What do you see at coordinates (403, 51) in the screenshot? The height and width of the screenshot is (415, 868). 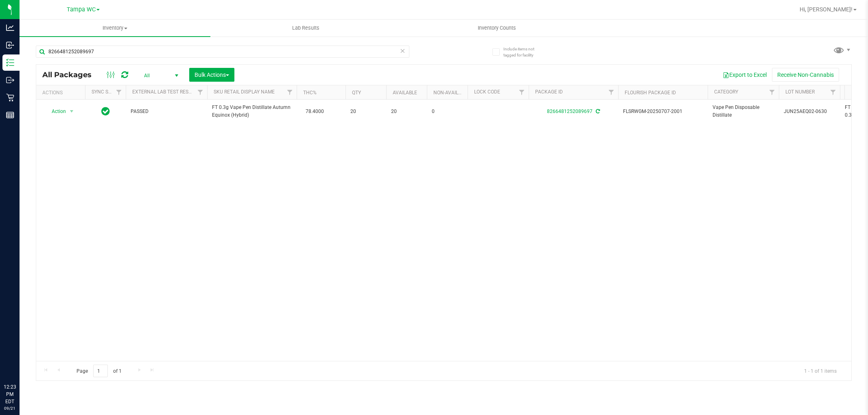 I see `span: Clear` at bounding box center [403, 51].